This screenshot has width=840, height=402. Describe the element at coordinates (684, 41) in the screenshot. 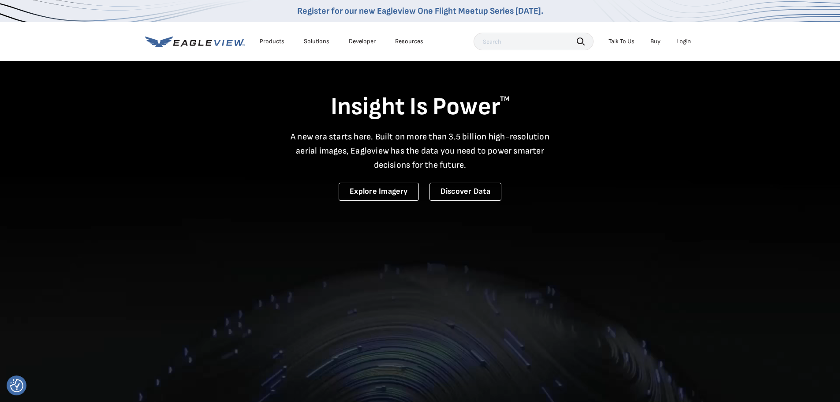

I see `div: Login` at that location.